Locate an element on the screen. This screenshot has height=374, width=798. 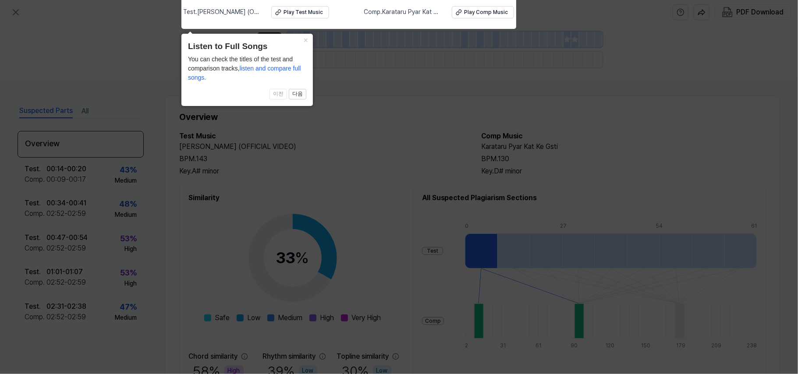
a: Play Comp Music is located at coordinates (483, 12).